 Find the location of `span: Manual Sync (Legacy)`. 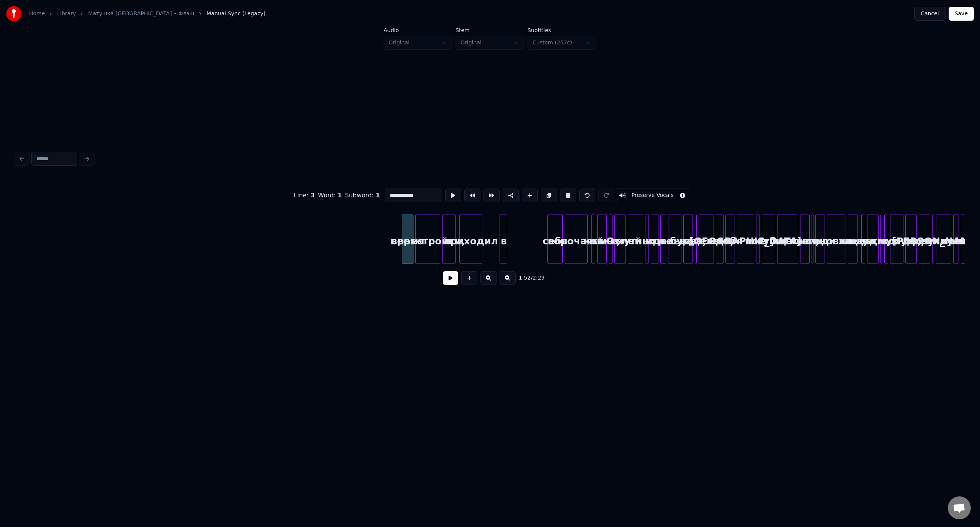

span: Manual Sync (Legacy) is located at coordinates (236, 13).